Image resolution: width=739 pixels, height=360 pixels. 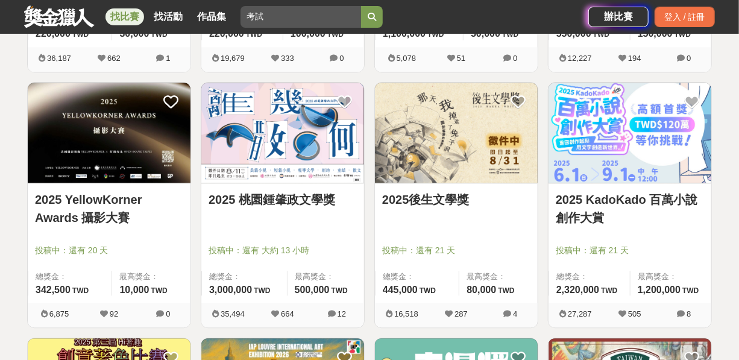 What do you see at coordinates (580, 313) in the screenshot?
I see `span: 27,287` at bounding box center [580, 313].